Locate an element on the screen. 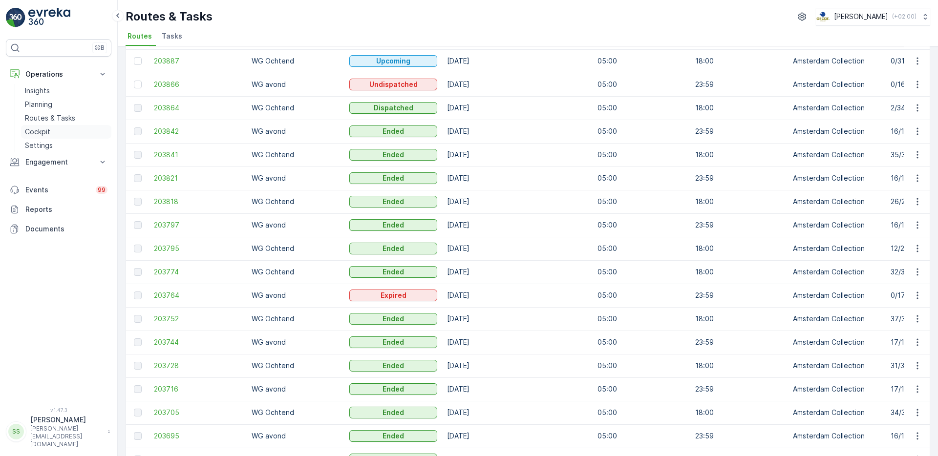 This screenshot has height=456, width=938. p: Upcoming is located at coordinates (393, 61).